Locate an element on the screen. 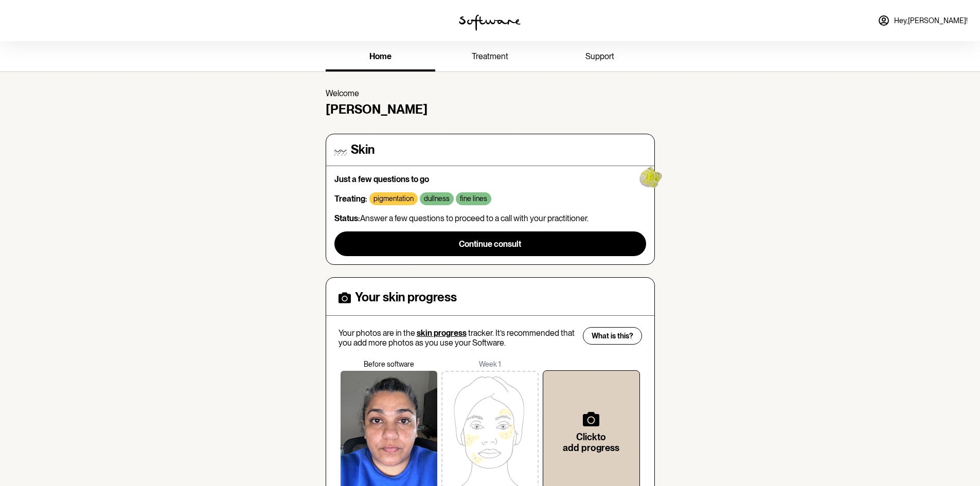  a: support is located at coordinates (599, 57).